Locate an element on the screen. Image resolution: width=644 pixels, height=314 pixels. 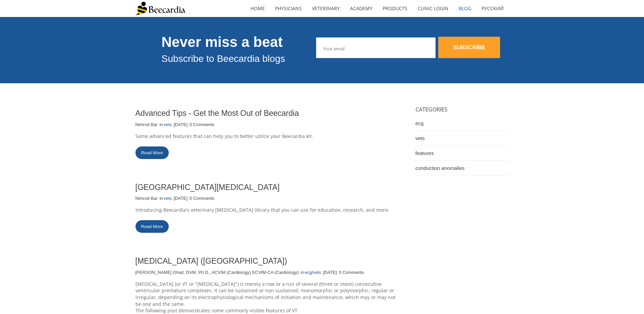
a: Advanced Tips - Get the Most Out of Beecardia is located at coordinates (217, 113).